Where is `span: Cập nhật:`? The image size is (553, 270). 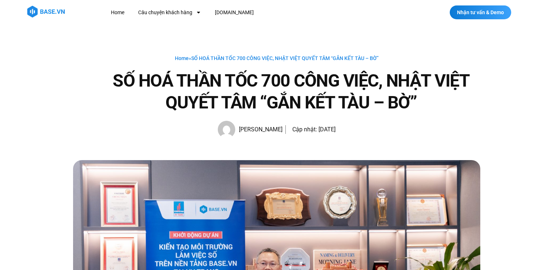
span: Cập nhật: is located at coordinates (305, 129).